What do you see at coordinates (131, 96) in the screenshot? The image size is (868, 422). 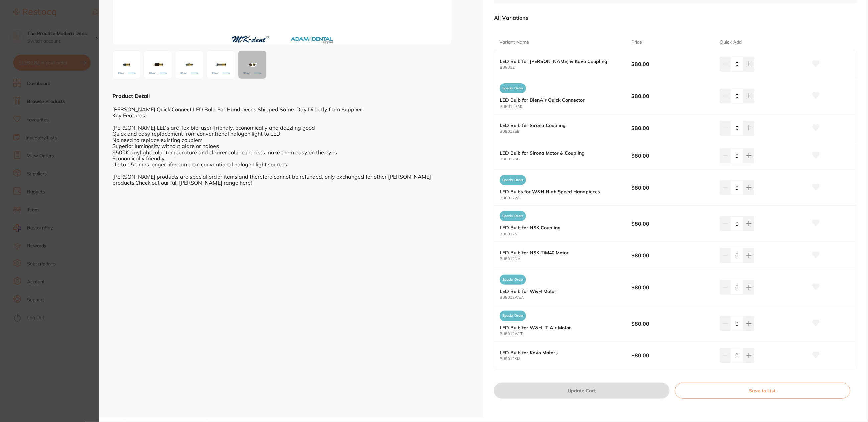 I see `b: Product Detail` at bounding box center [131, 96].